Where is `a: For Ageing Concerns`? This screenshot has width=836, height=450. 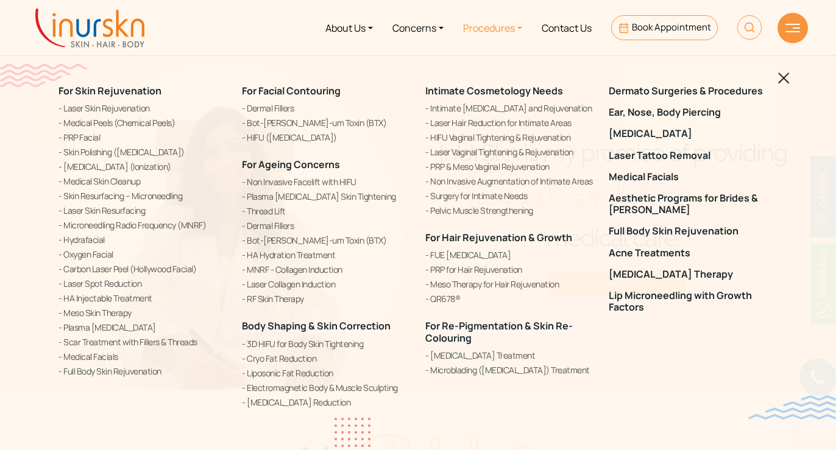 a: For Ageing Concerns is located at coordinates (291, 164).